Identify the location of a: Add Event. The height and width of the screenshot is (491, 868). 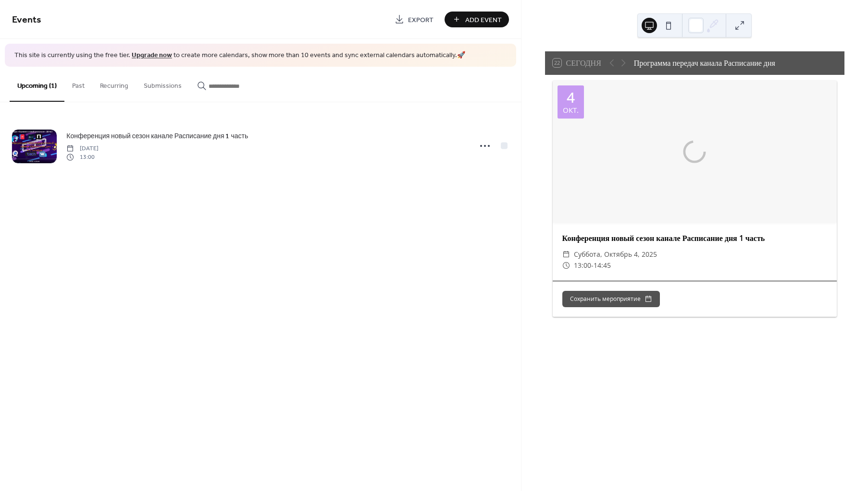
(477, 19).